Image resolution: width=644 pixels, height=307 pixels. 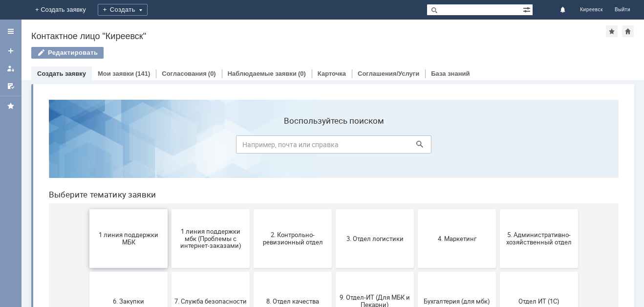 I want to click on span: Киреевск, so click(x=591, y=10).